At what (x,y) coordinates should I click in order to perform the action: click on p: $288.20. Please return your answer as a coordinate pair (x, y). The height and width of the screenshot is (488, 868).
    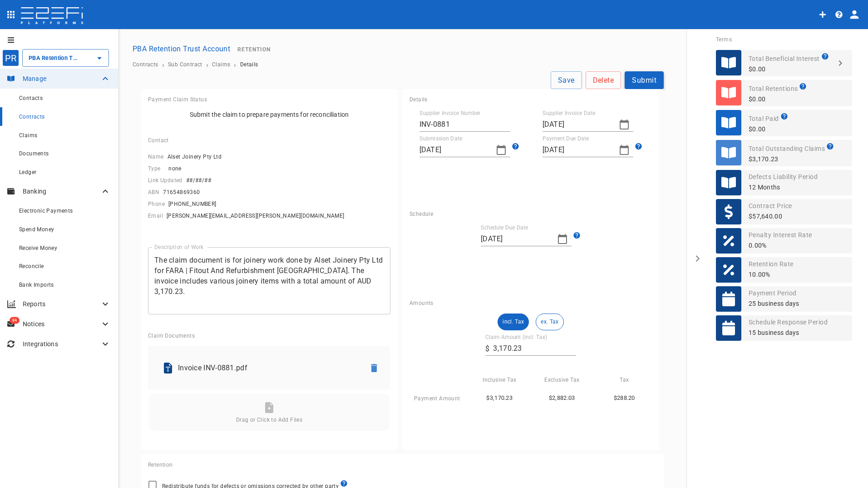
    Looking at the image, I should click on (625, 397).